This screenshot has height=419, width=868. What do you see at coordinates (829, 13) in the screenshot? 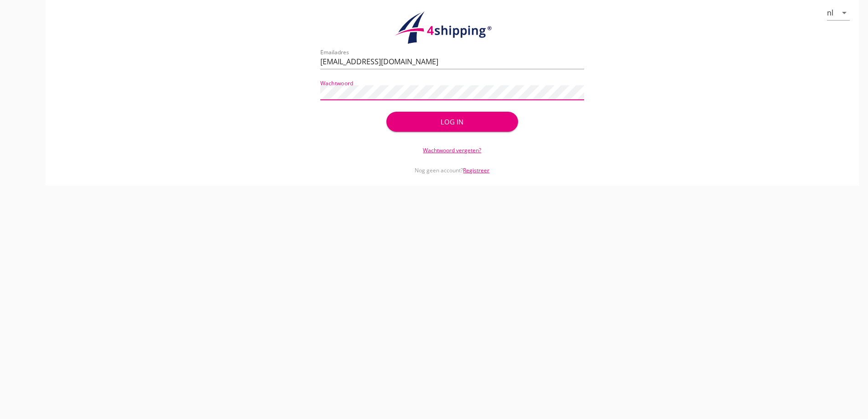
I see `div: nl` at bounding box center [829, 13].